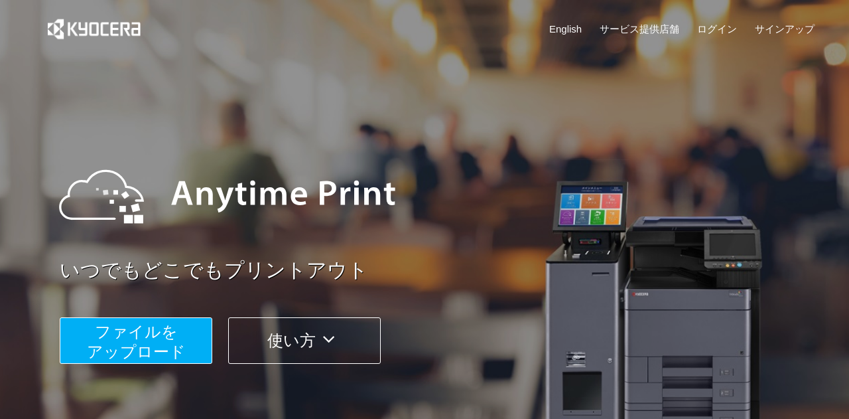 This screenshot has width=849, height=419. I want to click on button: 使い方, so click(305, 340).